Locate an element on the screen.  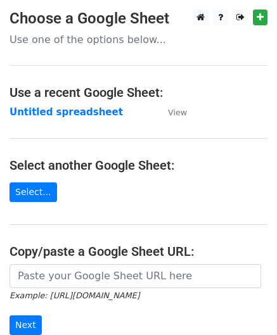
input: Paste your Google Sheet URL here is located at coordinates (135, 276).